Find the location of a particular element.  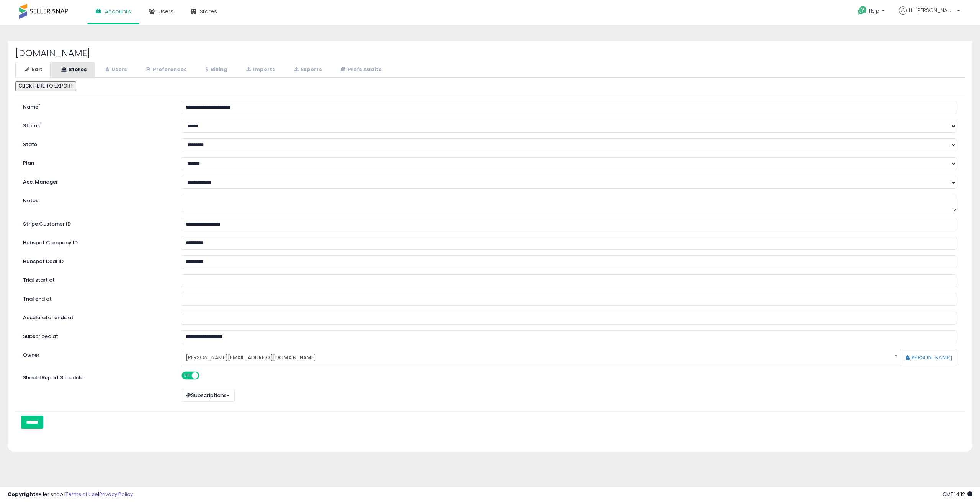

a: Stores is located at coordinates (73, 70).